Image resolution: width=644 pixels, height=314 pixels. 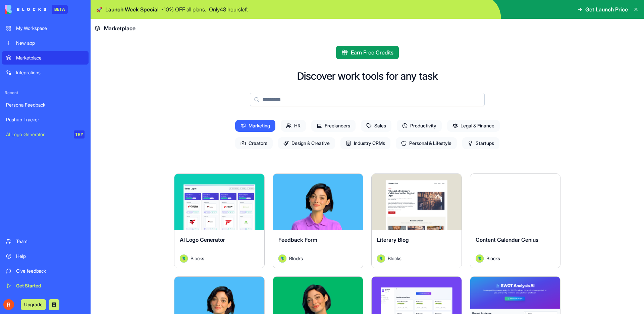 What do you see at coordinates (50, 285) in the screenshot?
I see `div: Get Started` at bounding box center [50, 285].